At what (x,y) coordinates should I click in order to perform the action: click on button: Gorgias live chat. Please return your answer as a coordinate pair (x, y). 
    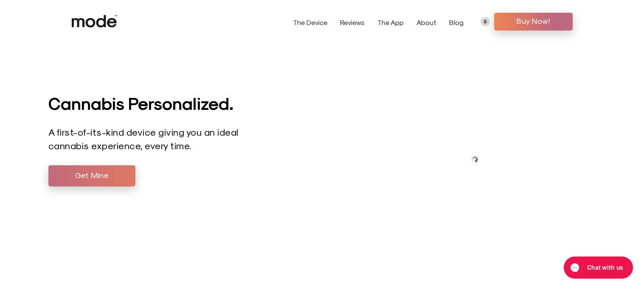
    Looking at the image, I should click on (39, 14).